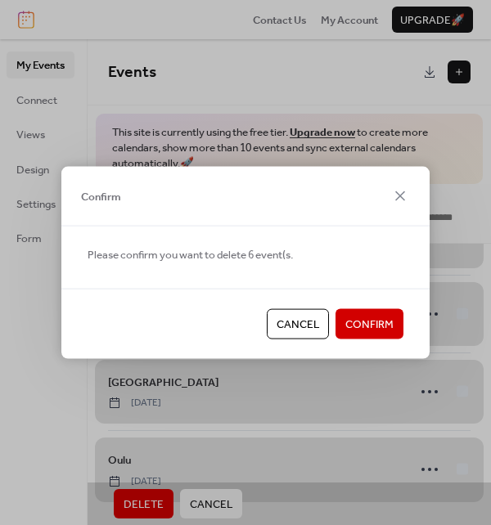  I want to click on button: Confirm, so click(369, 324).